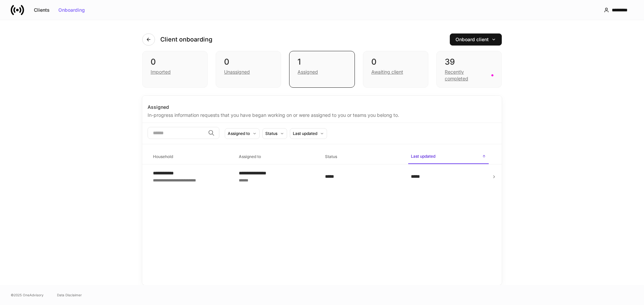 Image resolution: width=644 pixels, height=305 pixels. Describe the element at coordinates (237, 72) in the screenshot. I see `div: Unassigned` at that location.